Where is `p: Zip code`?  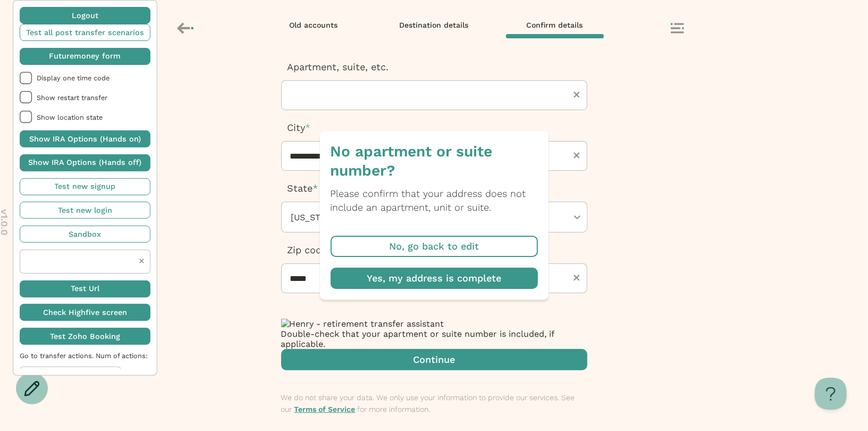 p: Zip code is located at coordinates (435, 250).